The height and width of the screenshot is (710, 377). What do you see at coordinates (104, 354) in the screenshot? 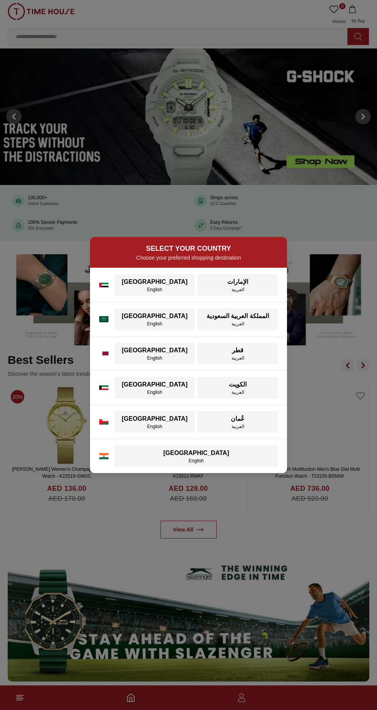
I see `img: Qatar flag` at bounding box center [104, 354].